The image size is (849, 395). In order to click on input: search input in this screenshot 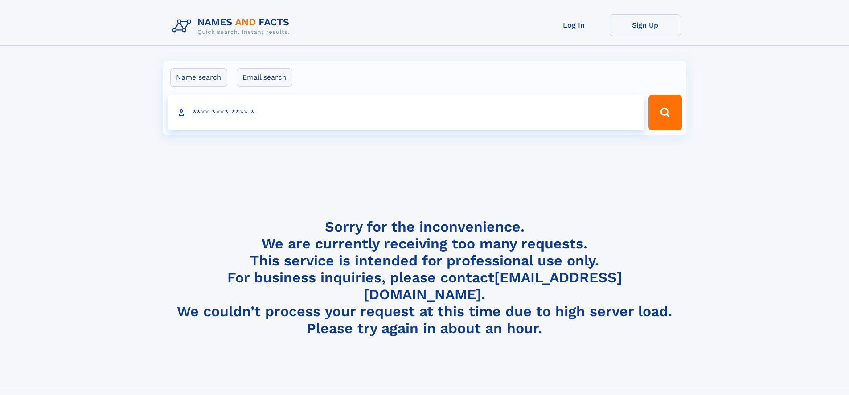, I will do `click(406, 113)`.